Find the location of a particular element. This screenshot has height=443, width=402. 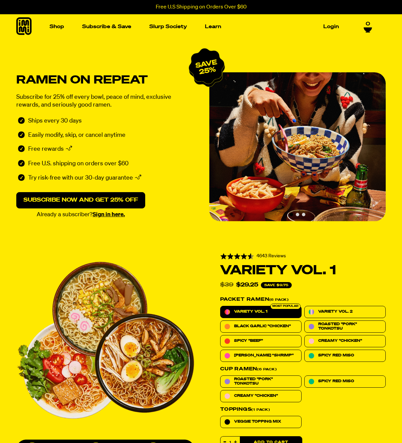

img: Variety Vol. 1 is located at coordinates (105, 340).